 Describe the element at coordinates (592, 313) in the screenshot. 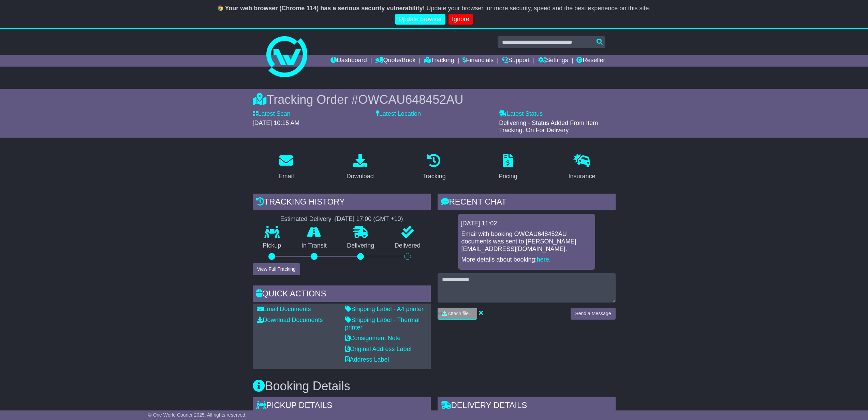

I see `button: Send a Message` at that location.